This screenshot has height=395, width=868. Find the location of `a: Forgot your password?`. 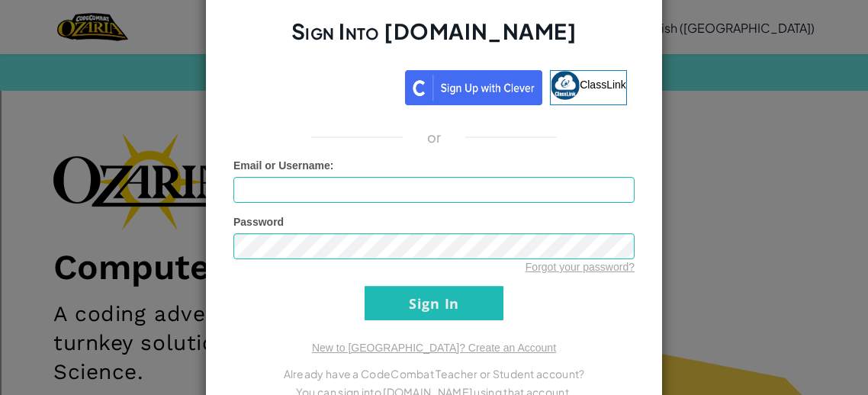

a: Forgot your password? is located at coordinates (580, 266).